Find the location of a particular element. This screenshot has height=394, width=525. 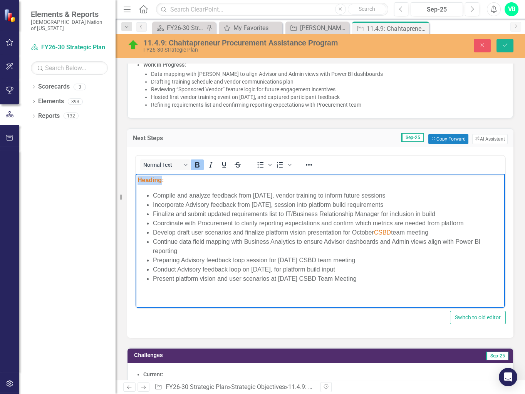

div: Open Intercom Messenger is located at coordinates (508, 377).